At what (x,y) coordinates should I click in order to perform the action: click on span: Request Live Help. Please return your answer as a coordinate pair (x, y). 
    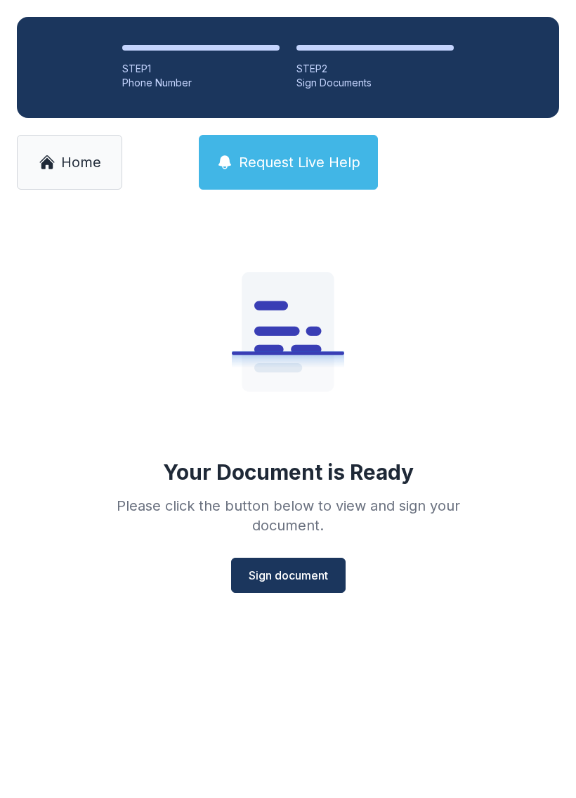
    Looking at the image, I should click on (299, 162).